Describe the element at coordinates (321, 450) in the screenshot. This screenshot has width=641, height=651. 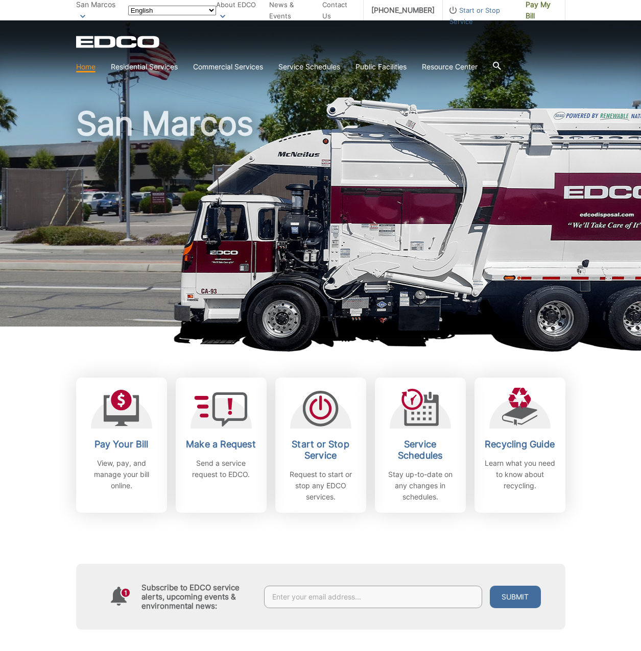
I see `h2: Start or Stop Service` at that location.